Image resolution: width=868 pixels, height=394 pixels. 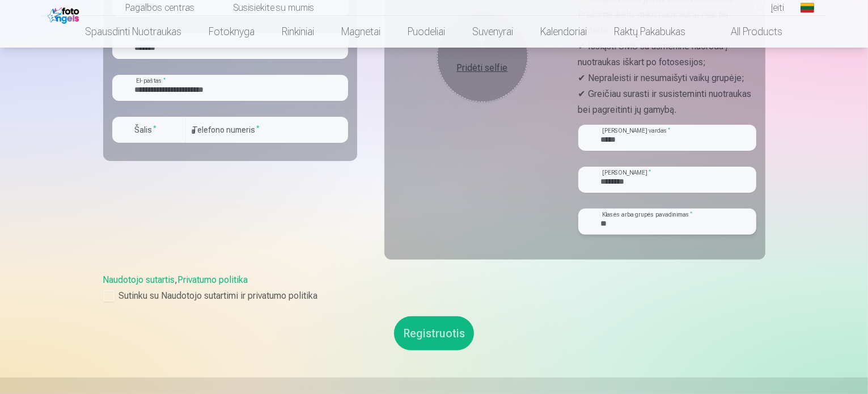 What do you see at coordinates (434, 333) in the screenshot?
I see `button: Registruotis` at bounding box center [434, 333].